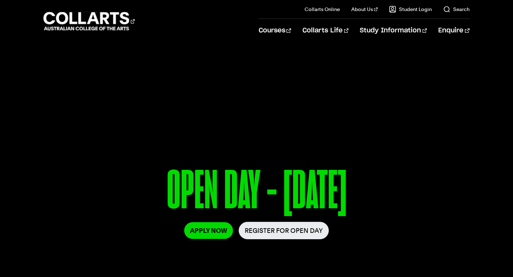  Describe the element at coordinates (89, 21) in the screenshot. I see `div: Go to homepage` at that location.